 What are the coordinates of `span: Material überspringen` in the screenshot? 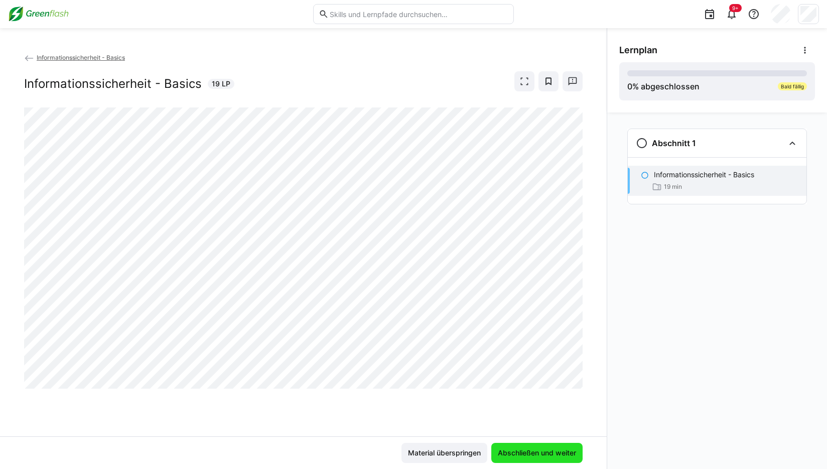 It's located at (444, 453).